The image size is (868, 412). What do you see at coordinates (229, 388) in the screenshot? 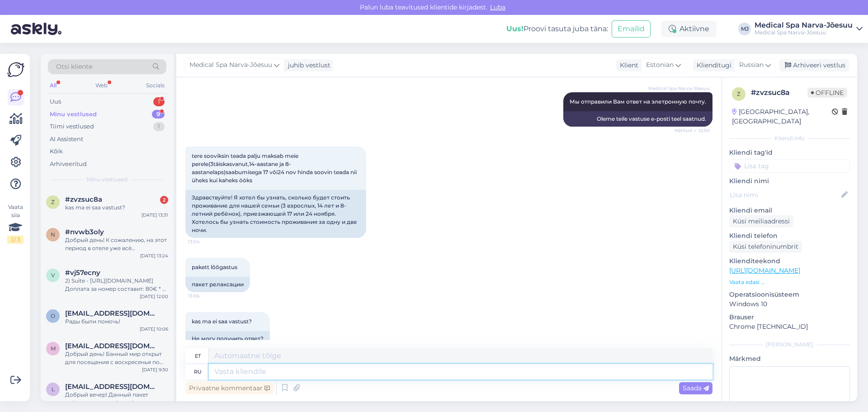
I see `div: Privaatne kommentaar` at bounding box center [229, 388].